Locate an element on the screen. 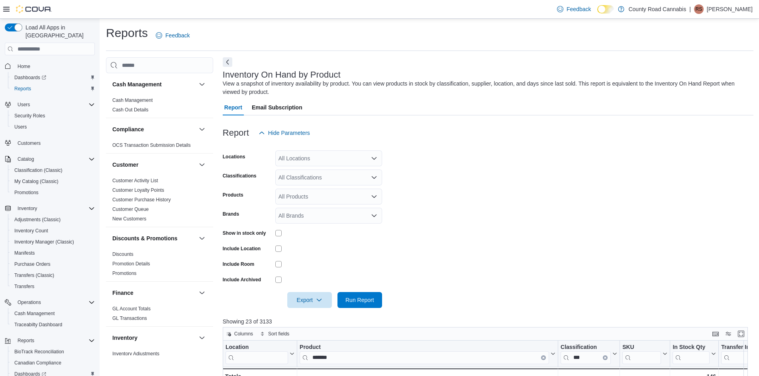 This screenshot has height=376, width=759. h3: Customer is located at coordinates (125, 165).